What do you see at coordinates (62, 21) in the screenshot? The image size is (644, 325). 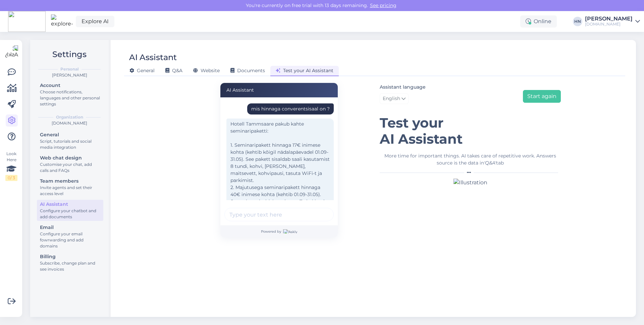 I see `img: explore-ai` at bounding box center [62, 21].